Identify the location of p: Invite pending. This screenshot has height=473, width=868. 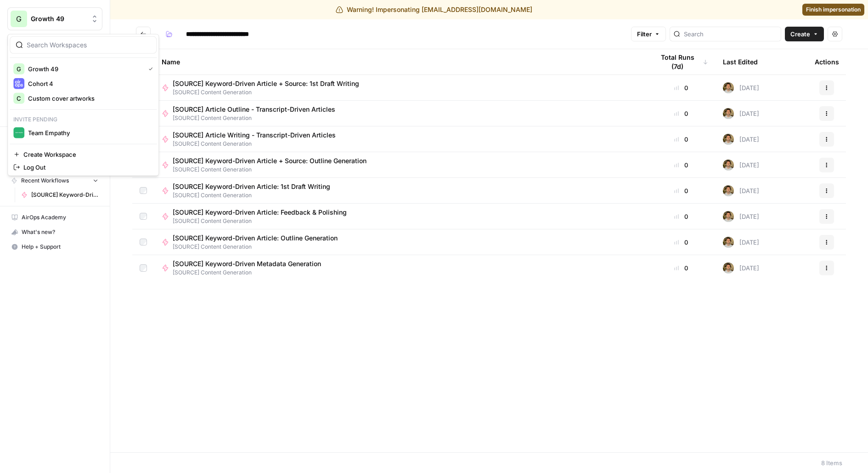
(83, 119).